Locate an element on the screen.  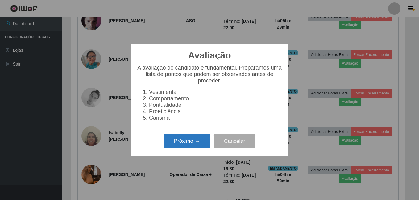
li: Proeficiência is located at coordinates (215, 112).